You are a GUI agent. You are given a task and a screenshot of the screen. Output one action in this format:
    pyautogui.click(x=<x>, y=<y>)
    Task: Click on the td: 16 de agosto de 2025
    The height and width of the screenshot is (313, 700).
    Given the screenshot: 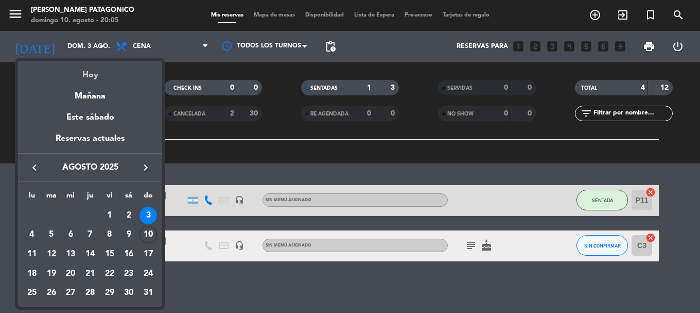 What is the action you would take?
    pyautogui.click(x=129, y=254)
    